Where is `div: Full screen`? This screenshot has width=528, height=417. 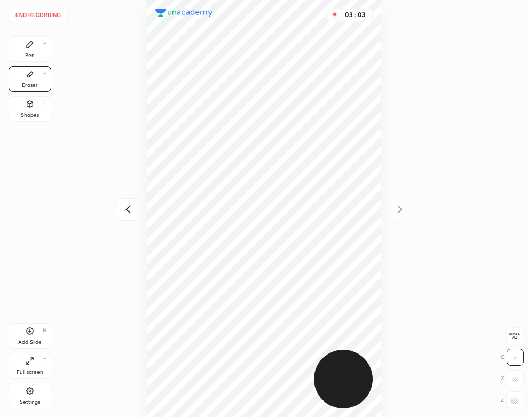
div: Full screen is located at coordinates (30, 372).